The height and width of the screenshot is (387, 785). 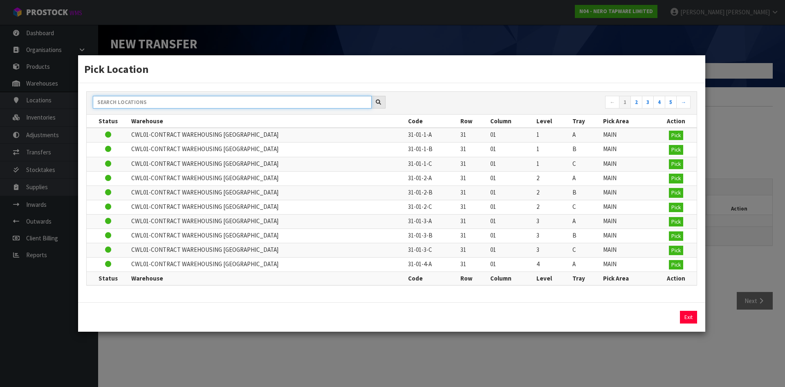 I want to click on td: 31-01-1-B, so click(x=432, y=149).